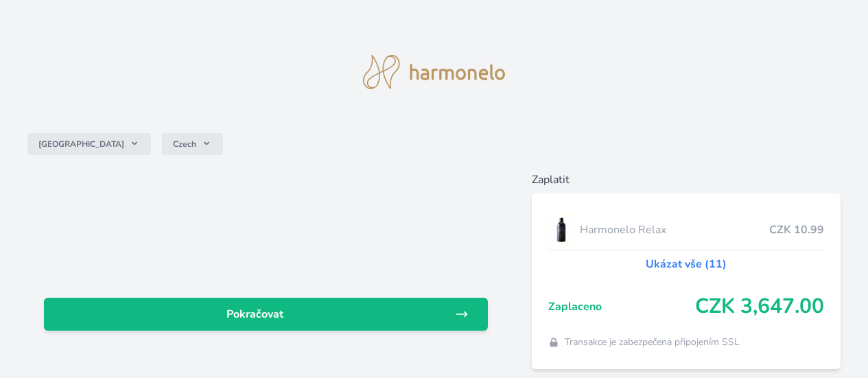  What do you see at coordinates (686, 265) in the screenshot?
I see `a: Ukázat vše (11)` at bounding box center [686, 265].